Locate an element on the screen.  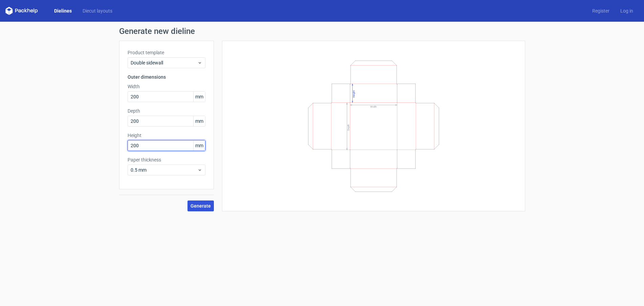
label: Depth is located at coordinates (167, 111).